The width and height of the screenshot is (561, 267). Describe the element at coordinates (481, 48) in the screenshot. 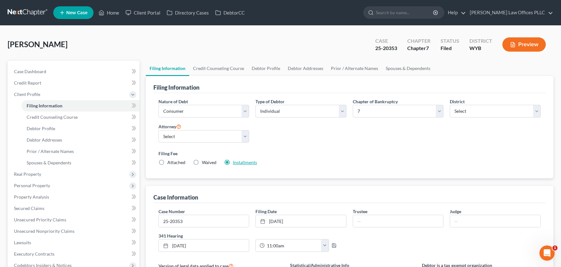

I see `div: WYB` at that location.